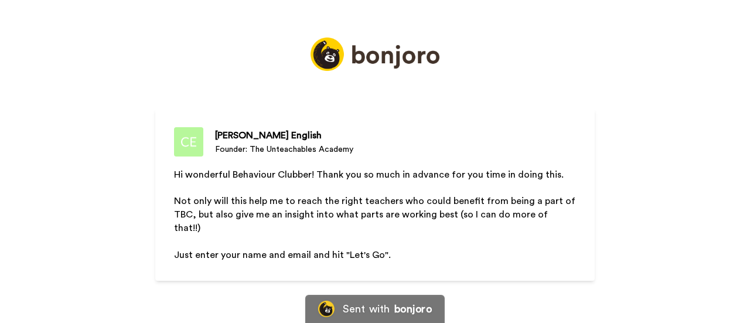 This screenshot has width=750, height=323. Describe the element at coordinates (376, 215) in the screenshot. I see `span: Not only will this help me to reach the right teachers who could benefit from being a part of TBC...` at that location.